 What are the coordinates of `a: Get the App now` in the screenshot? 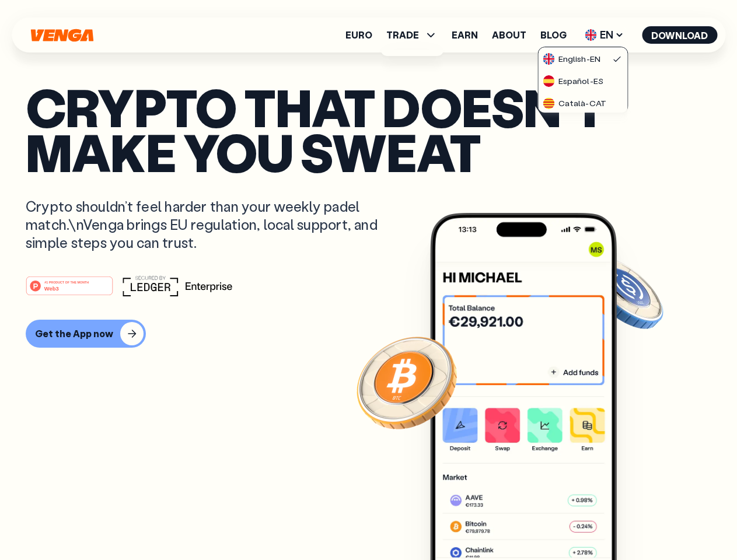 It's located at (368, 333).